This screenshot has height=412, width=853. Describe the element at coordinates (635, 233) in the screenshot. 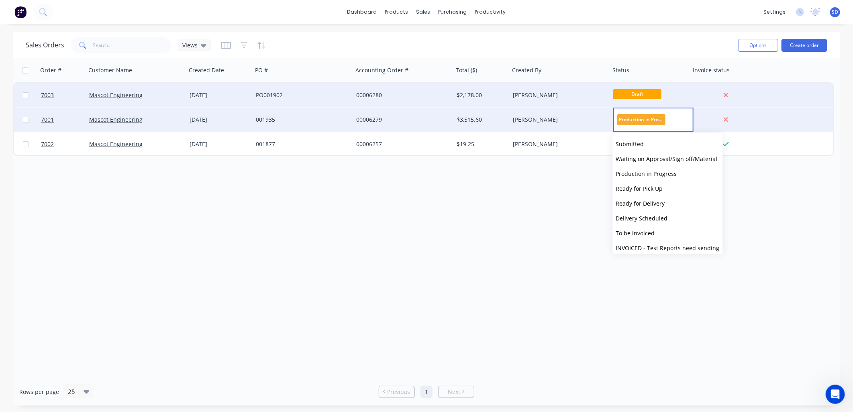

I see `span: To be invoiced` at that location.